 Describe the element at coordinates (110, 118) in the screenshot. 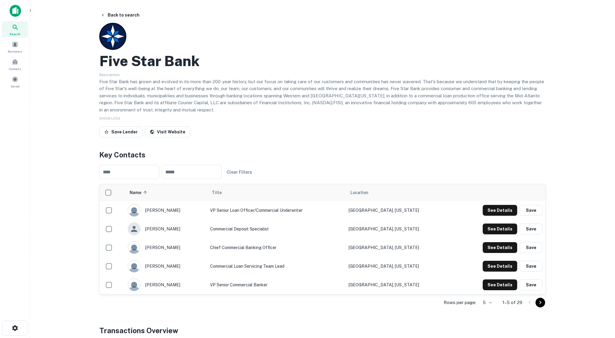

I see `span: SHOW LESS` at that location.